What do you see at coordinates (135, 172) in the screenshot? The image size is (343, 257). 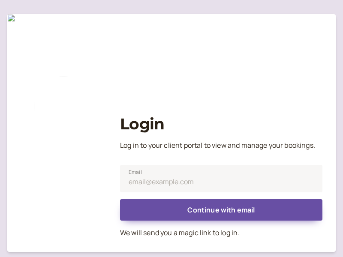 I see `span: Email` at bounding box center [135, 172].